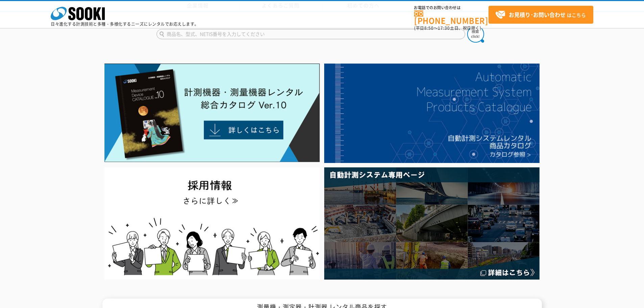  Describe the element at coordinates (212, 223) in the screenshot. I see `img: SOOKI recruit` at that location.